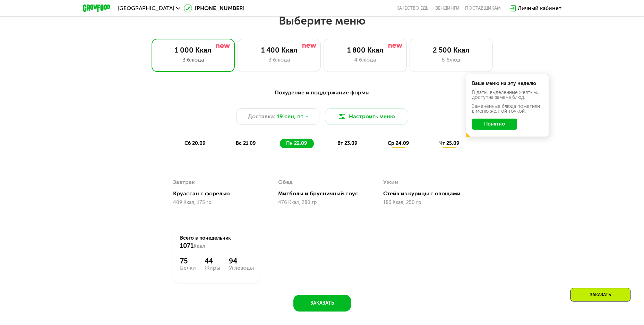  Describe the element at coordinates (539, 8) in the screenshot. I see `div: Личный кабинет` at that location.